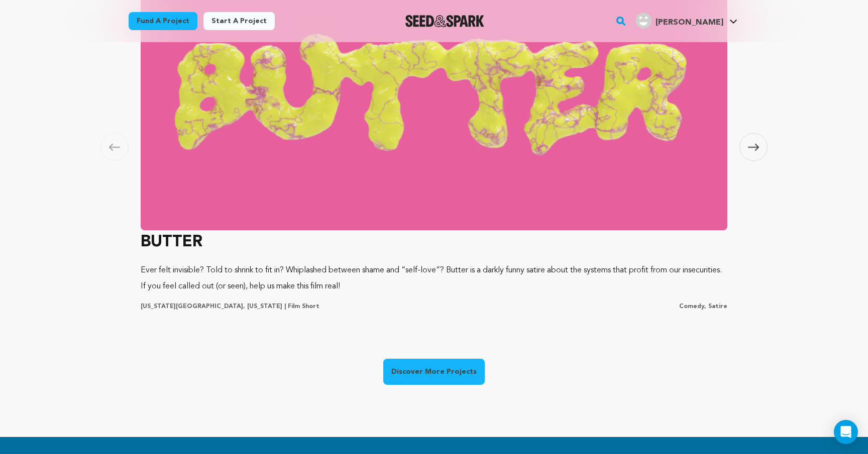 This screenshot has height=454, width=868. I want to click on a: Sophia H.'s Profile, so click(686, 20).